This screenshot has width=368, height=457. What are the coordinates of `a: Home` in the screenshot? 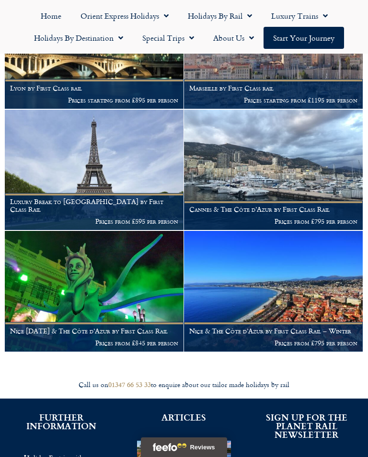 It's located at (51, 16).